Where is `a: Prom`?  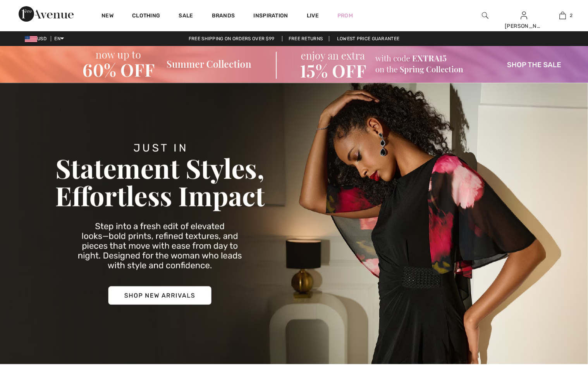 a: Prom is located at coordinates (345, 15).